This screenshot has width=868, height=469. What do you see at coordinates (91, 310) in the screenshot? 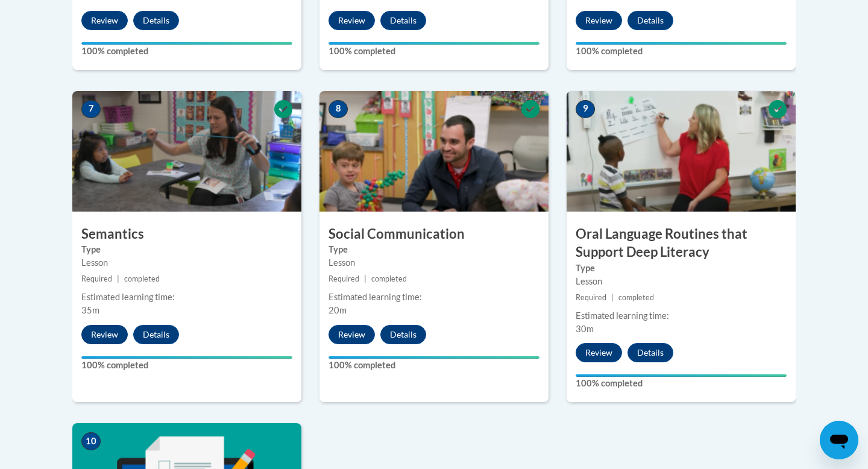
I see `span: 35m` at bounding box center [91, 310].